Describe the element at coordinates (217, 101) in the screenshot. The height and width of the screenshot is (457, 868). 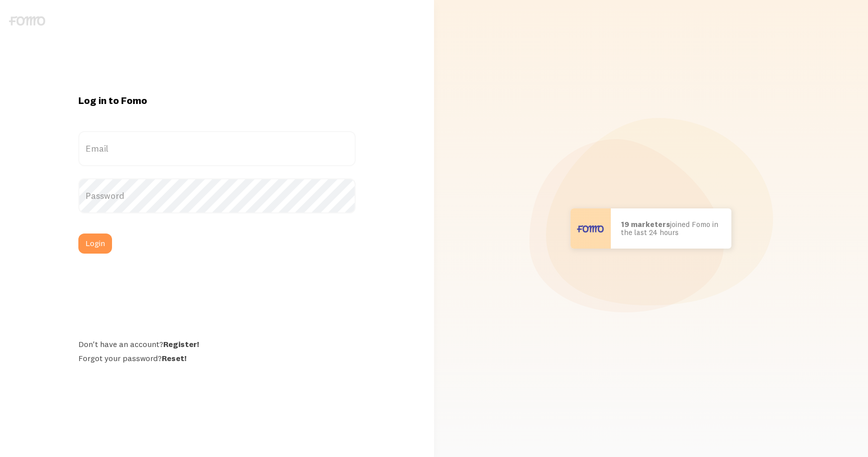
I see `h1: Log in to Fomo` at that location.